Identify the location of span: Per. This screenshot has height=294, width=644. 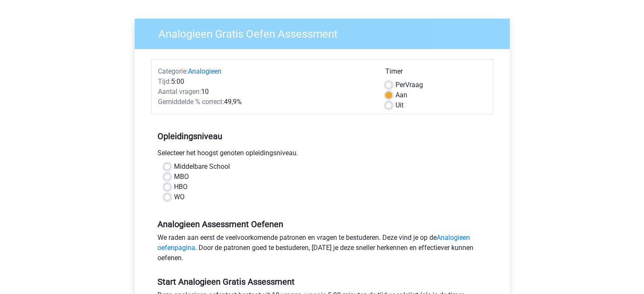
(400, 84).